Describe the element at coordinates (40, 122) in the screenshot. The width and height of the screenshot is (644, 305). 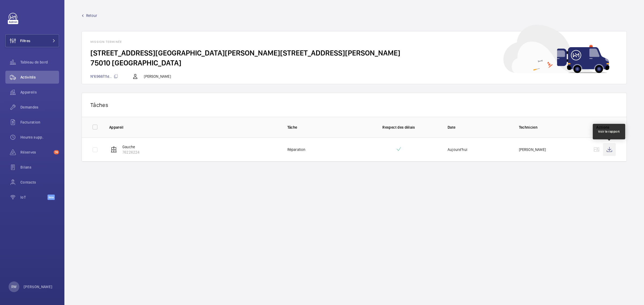
I see `span: Facturation` at that location.